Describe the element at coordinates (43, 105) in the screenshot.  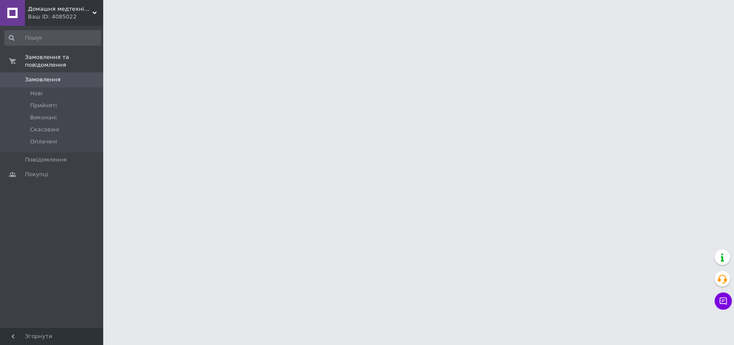
I see `span: Прийняті` at that location.